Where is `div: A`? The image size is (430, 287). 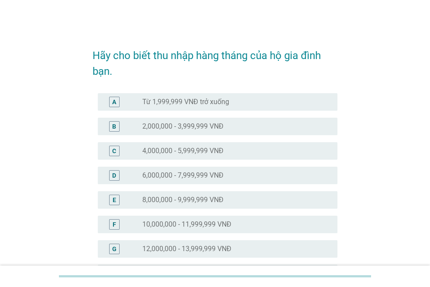
div: A is located at coordinates (114, 101).